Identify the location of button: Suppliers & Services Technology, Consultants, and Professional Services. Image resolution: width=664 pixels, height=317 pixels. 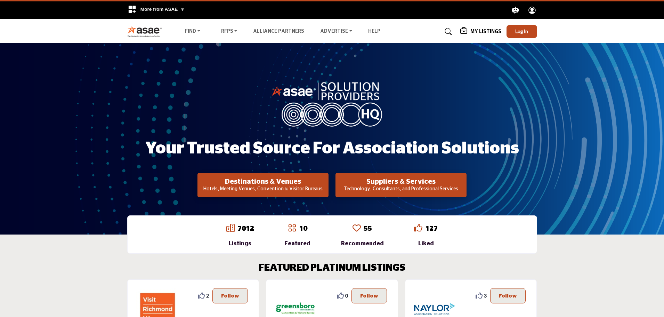
(401, 185).